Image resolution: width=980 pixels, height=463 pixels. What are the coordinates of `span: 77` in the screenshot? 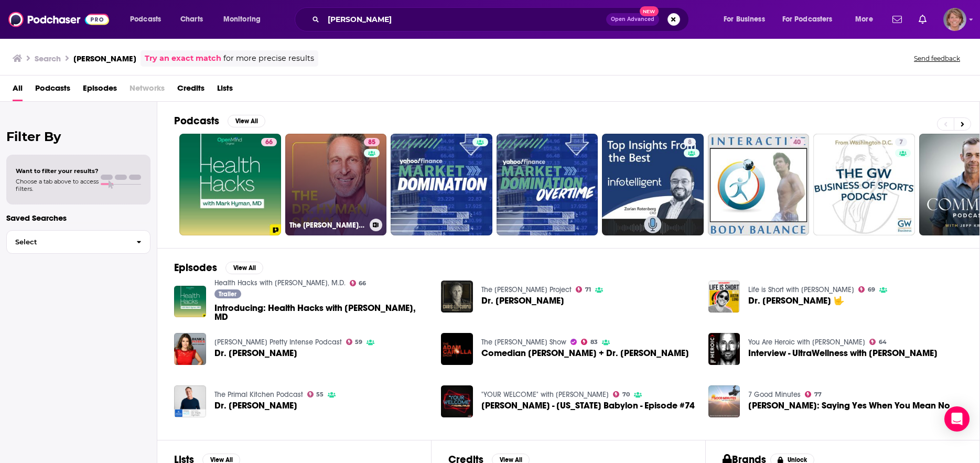 It's located at (818, 394).